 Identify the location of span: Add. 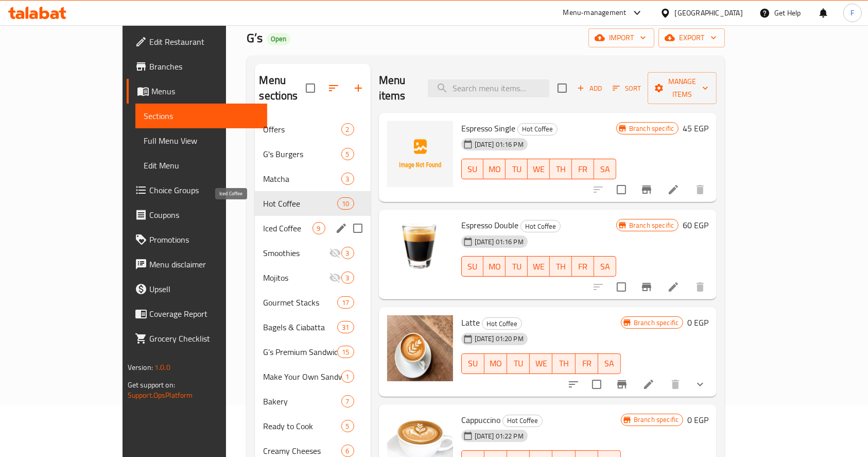
(589, 88).